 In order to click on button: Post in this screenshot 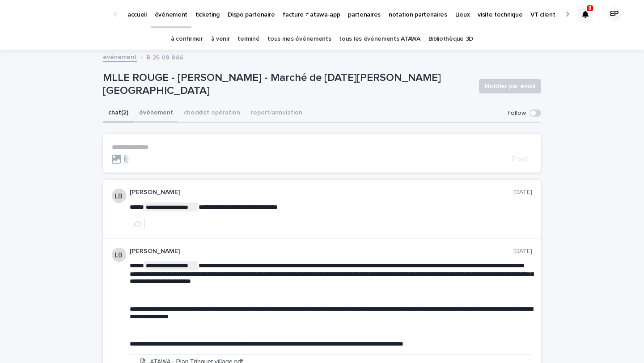, I will do `click(521, 159)`.